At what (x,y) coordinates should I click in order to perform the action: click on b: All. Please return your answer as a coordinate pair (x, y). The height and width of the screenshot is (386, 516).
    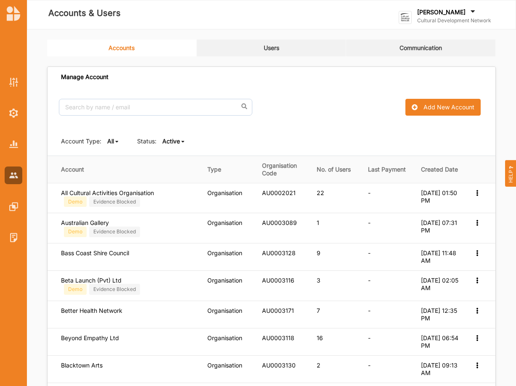
    Looking at the image, I should click on (111, 141).